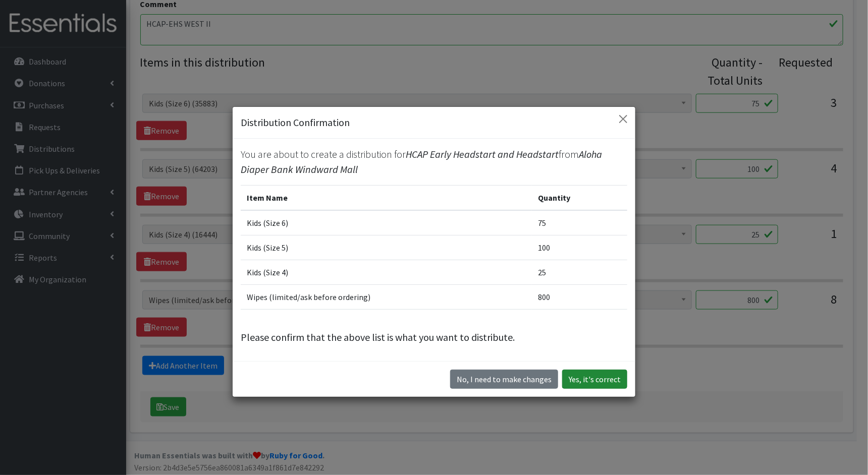 This screenshot has width=868, height=475. Describe the element at coordinates (434, 337) in the screenshot. I see `p: Please confirm that the above list is what you want to distribute.` at that location.